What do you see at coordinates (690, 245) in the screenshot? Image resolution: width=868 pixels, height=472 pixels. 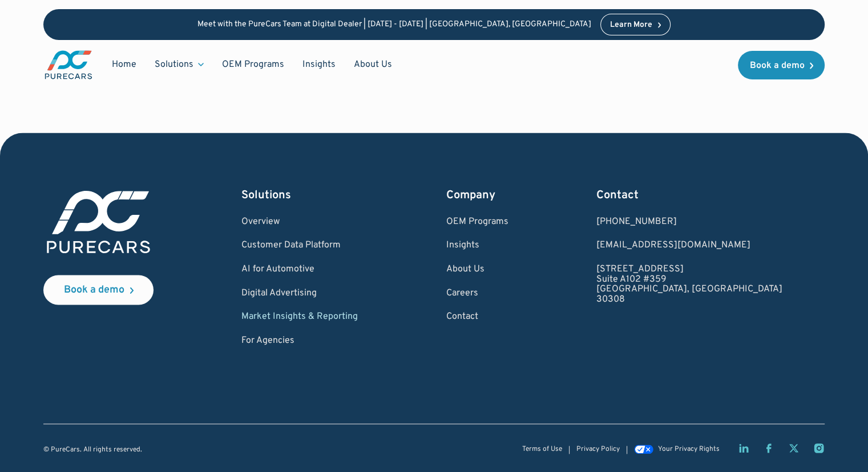 I see `a: Email us` at bounding box center [690, 245].